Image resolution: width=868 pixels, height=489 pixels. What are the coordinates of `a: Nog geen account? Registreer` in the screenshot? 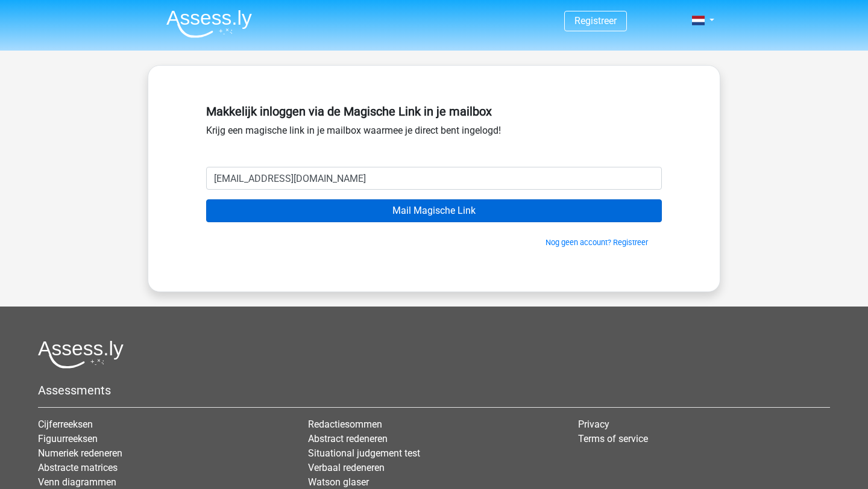 It's located at (596, 242).